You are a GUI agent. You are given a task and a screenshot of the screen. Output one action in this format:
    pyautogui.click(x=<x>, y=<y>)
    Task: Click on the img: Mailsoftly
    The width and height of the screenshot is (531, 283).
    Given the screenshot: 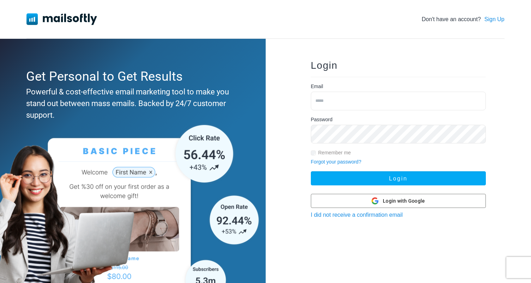 What is the action you would take?
    pyautogui.click(x=62, y=19)
    